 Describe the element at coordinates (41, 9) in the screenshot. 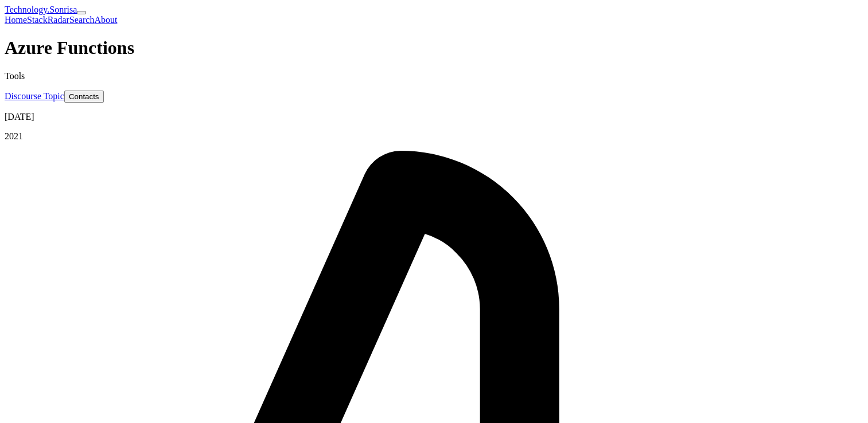

I see `a: Technology.Sonrisa` at that location.